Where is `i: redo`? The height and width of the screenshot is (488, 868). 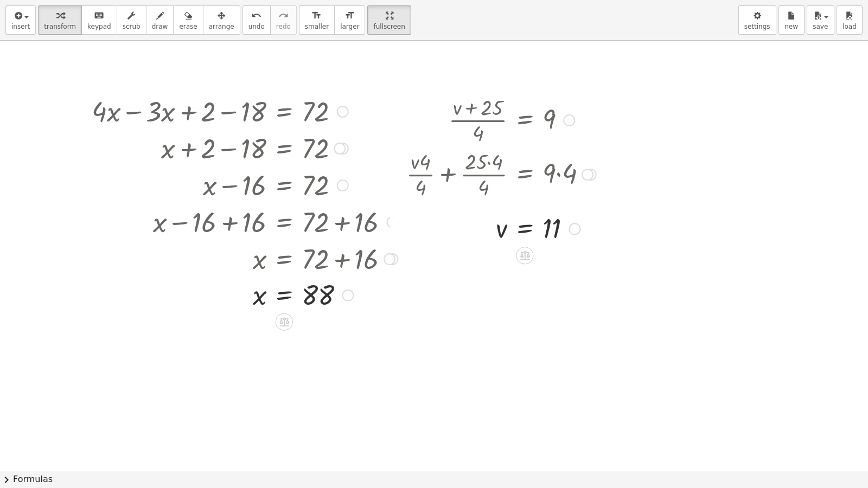
i: redo is located at coordinates (284, 15).